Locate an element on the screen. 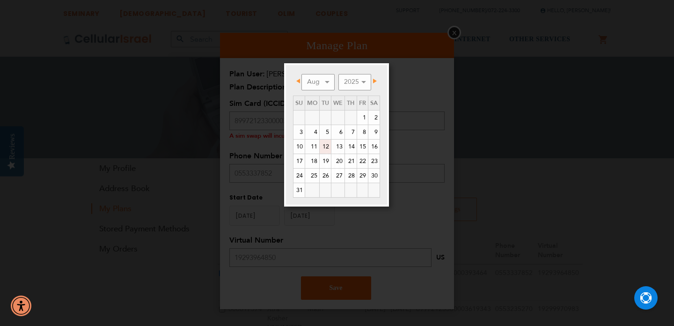  a: 4 is located at coordinates (312, 132).